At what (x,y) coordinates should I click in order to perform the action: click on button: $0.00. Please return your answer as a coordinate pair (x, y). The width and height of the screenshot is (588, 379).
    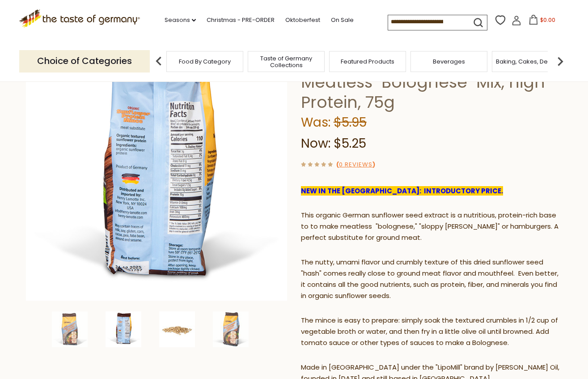
    Looking at the image, I should click on (542, 22).